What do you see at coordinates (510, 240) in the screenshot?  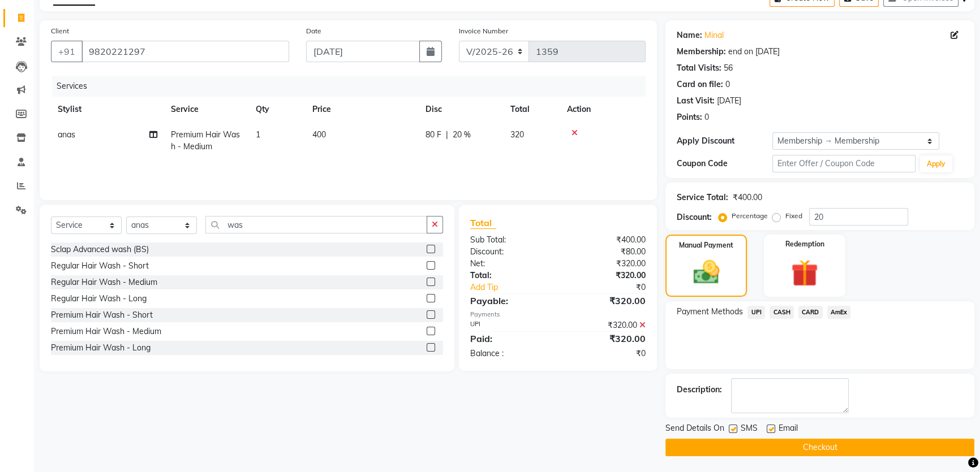 I see `div: Sub Total:` at bounding box center [510, 240].